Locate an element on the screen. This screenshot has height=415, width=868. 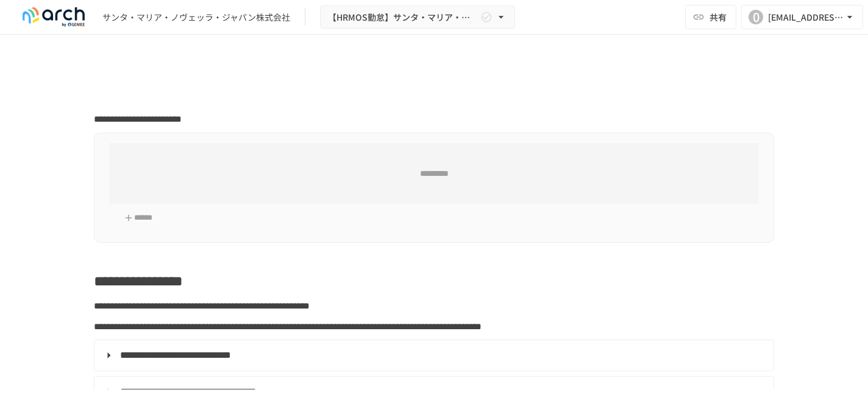
span: 共有 is located at coordinates (717, 17).